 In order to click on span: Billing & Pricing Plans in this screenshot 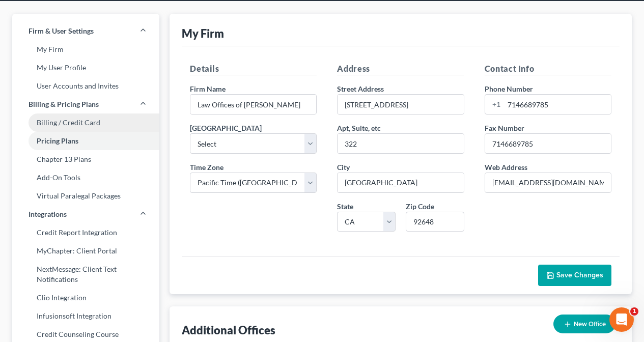, I will do `click(63, 105)`.